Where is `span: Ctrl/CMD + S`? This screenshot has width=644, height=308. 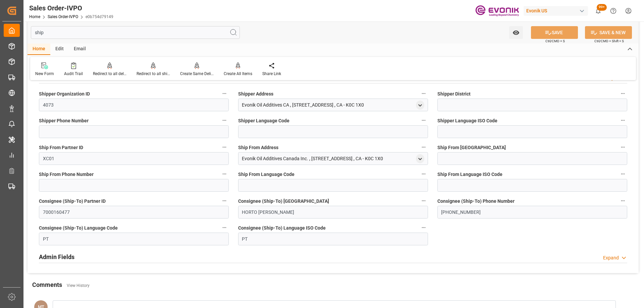
span: Ctrl/CMD + S is located at coordinates (555, 41).